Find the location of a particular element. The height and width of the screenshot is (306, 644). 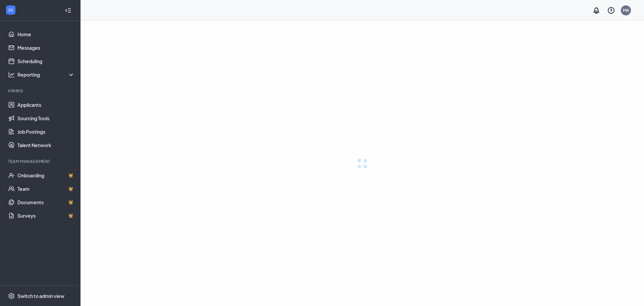

a: Messages is located at coordinates (46, 48).